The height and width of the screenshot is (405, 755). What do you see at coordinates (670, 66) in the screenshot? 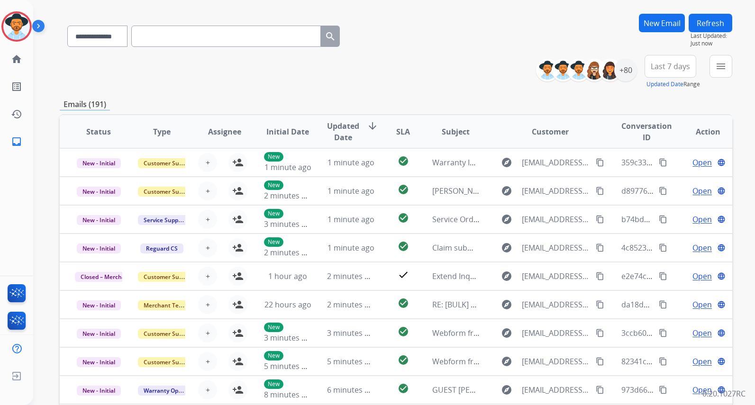
I see `button: Last 7 days` at bounding box center [670, 66].